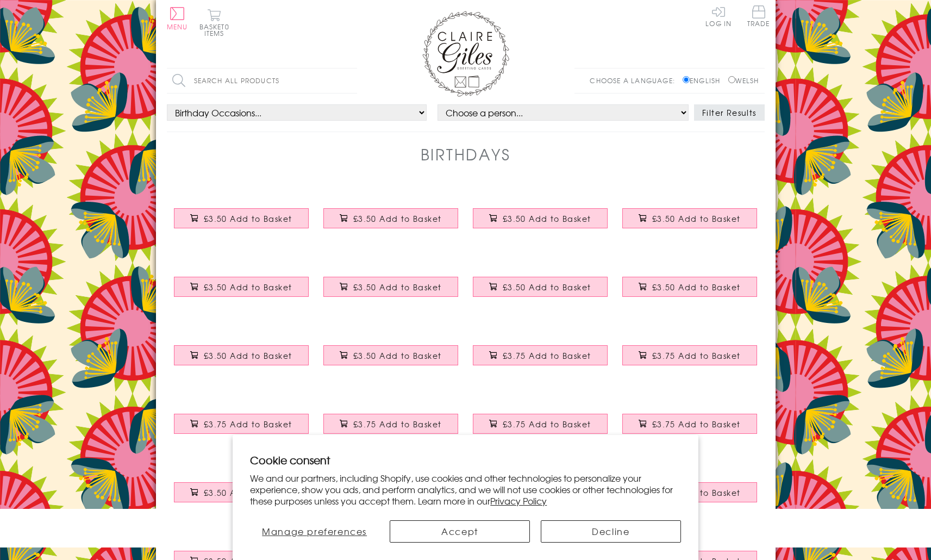  I want to click on button: Manage preferences, so click(314, 531).